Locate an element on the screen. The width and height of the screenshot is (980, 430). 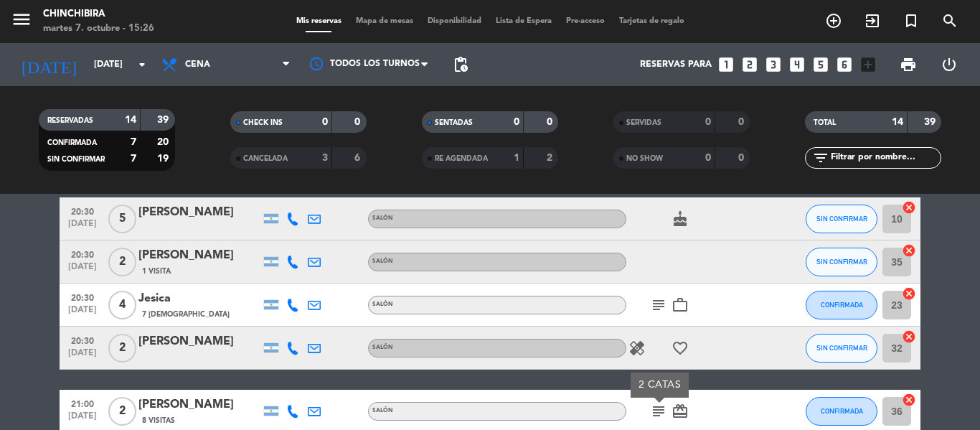
span: Disponibilidad is located at coordinates (454, 21).